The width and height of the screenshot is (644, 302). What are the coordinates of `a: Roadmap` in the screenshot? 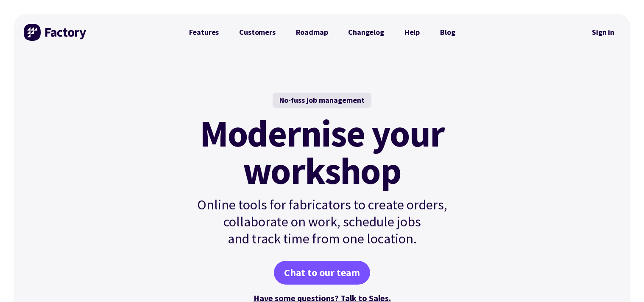 It's located at (312, 32).